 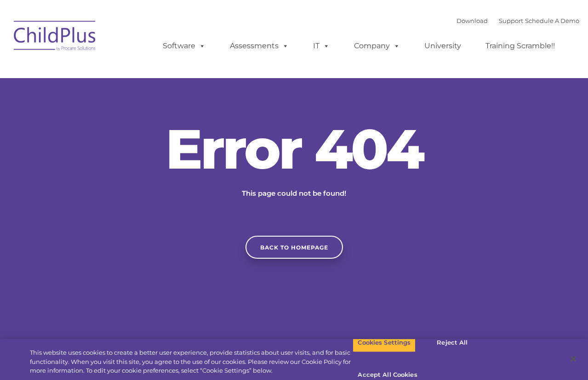 What do you see at coordinates (191, 362) in the screenshot?
I see `div: This website uses cookies to create a better user experience, provide statistics about user visit...` at bounding box center [191, 362].